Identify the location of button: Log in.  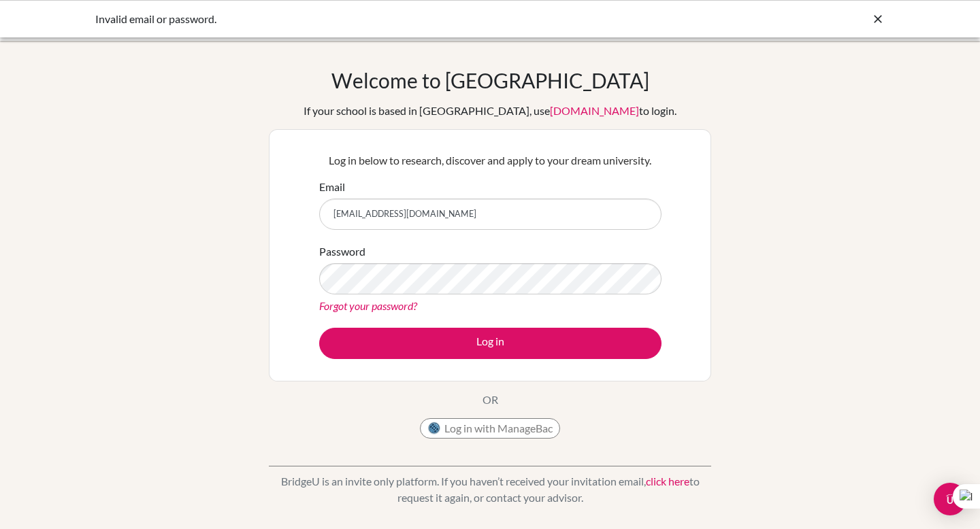
(490, 344).